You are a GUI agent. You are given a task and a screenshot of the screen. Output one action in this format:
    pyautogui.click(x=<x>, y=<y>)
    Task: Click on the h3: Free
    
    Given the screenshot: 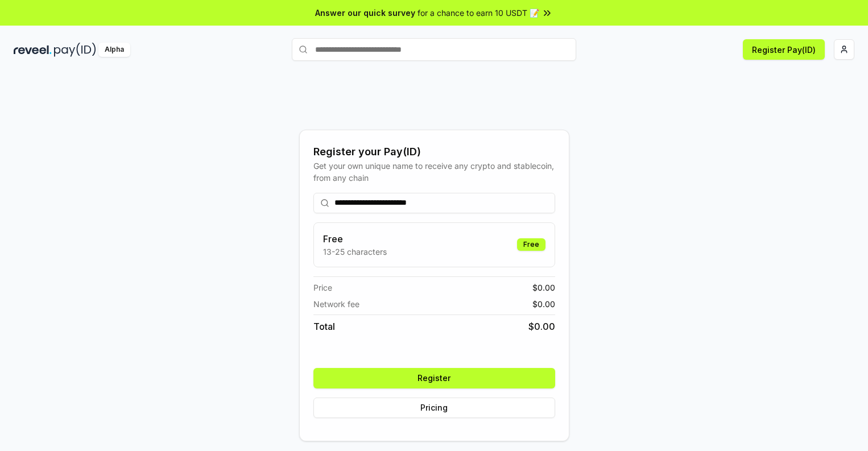 What is the action you would take?
    pyautogui.click(x=355, y=239)
    